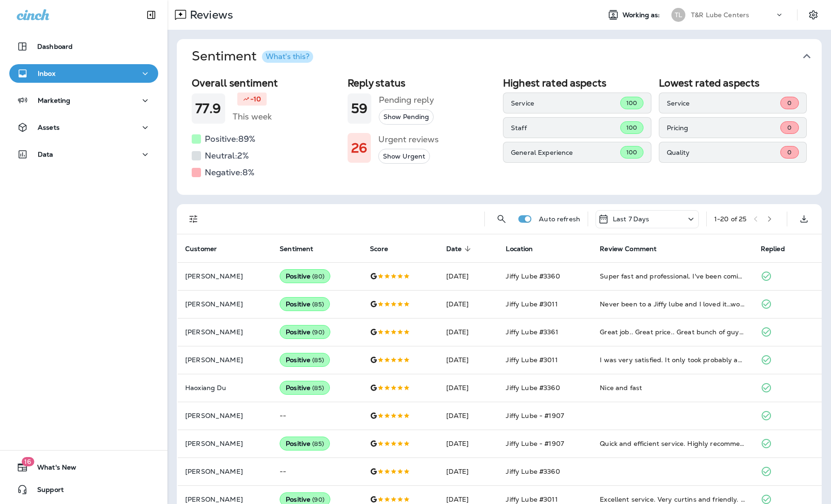 This screenshot has width=831, height=504. What do you see at coordinates (224, 388) in the screenshot?
I see `p: Haoxiang Du` at bounding box center [224, 388].